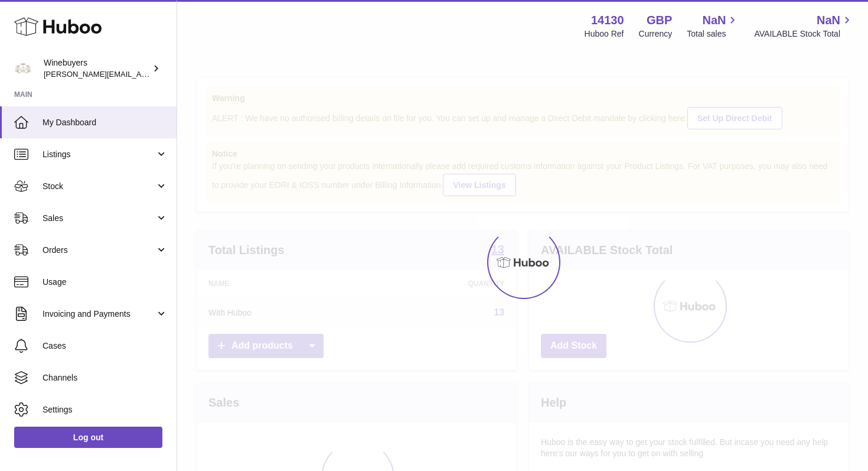 This screenshot has height=471, width=868. Describe the element at coordinates (608, 20) in the screenshot. I see `strong: 14130` at that location.